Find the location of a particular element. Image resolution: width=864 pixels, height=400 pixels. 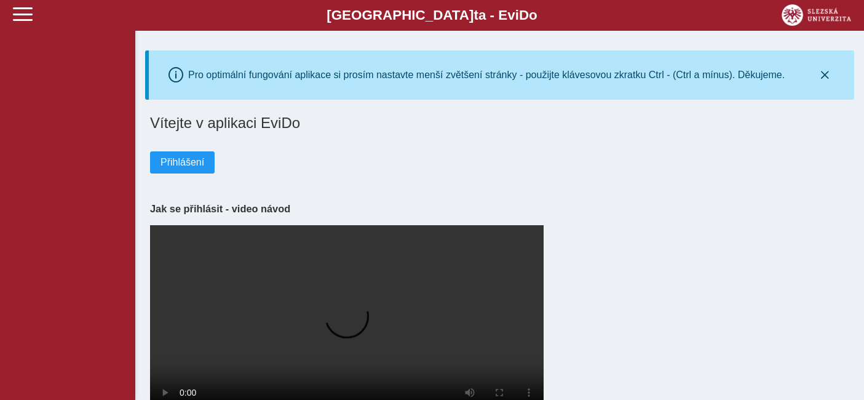

div: Pro optimální fungování aplikace si prosím nastavte menší zvětšení stránky - použijte klávesovou ... is located at coordinates (486, 75).